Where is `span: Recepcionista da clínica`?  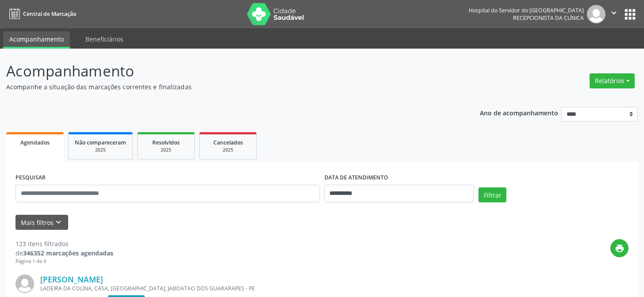
span: Recepcionista da clínica is located at coordinates (549, 18).